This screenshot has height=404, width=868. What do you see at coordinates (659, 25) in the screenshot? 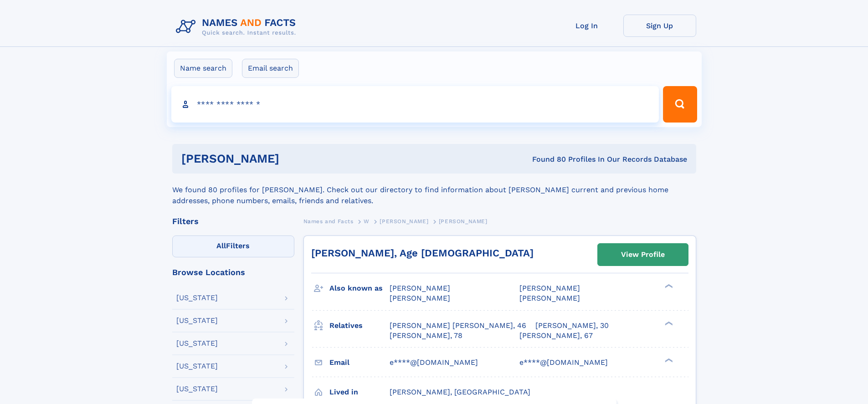
I see `a: Sign Up` at bounding box center [659, 25].